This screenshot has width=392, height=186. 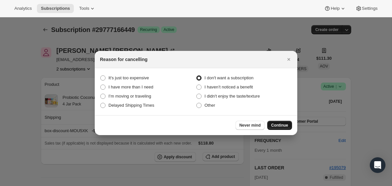 What do you see at coordinates (84, 8) in the screenshot?
I see `span: Tools` at bounding box center [84, 8].